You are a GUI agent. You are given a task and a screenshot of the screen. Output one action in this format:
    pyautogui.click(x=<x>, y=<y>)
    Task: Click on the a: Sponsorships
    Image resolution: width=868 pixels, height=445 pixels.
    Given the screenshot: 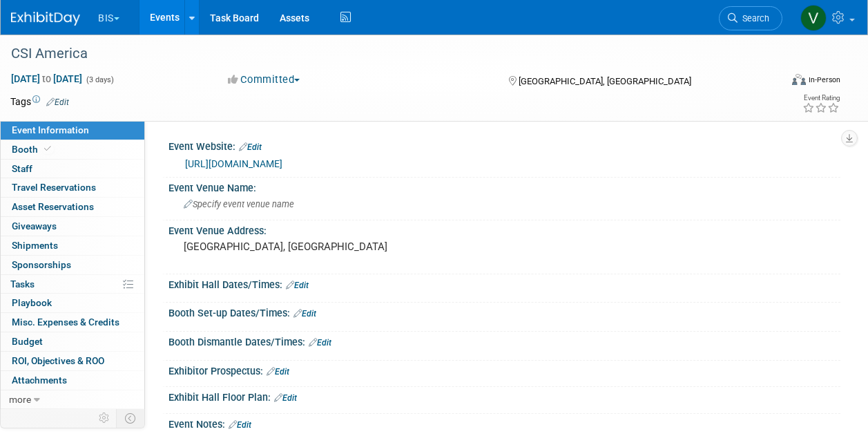 What is the action you would take?
    pyautogui.click(x=72, y=265)
    